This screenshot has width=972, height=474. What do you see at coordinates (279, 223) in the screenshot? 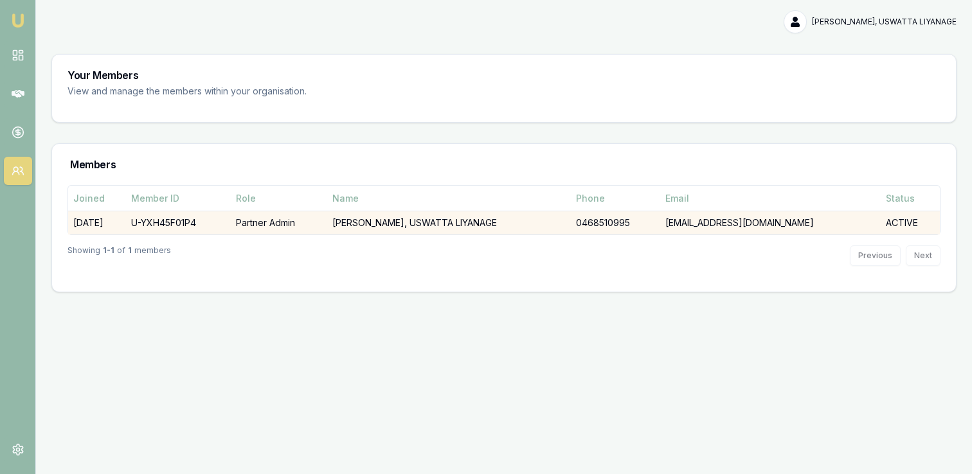
I see `td: Partner Admin` at bounding box center [279, 223].